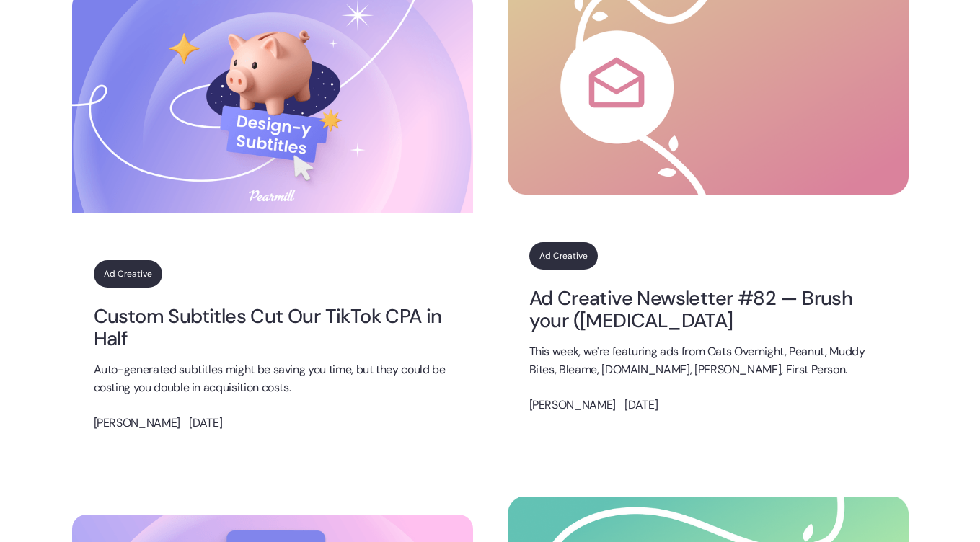 The height and width of the screenshot is (542, 980). I want to click on p: Auto-generated subtitles might be saving you time, but they could be costing you double in acquis..., so click(272, 379).